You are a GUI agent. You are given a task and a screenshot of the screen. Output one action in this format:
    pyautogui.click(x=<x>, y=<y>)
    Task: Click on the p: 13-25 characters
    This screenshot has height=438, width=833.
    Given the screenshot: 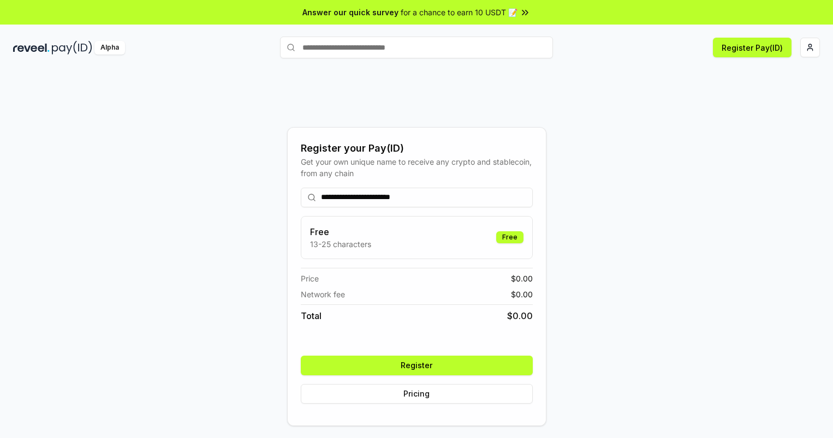 What is the action you would take?
    pyautogui.click(x=341, y=244)
    